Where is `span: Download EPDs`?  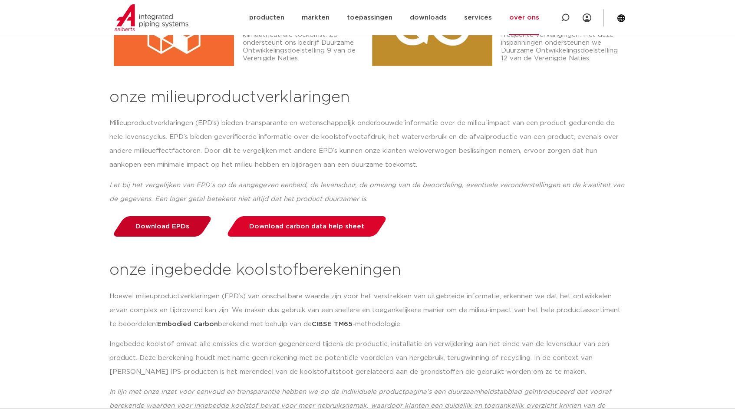
span: Download EPDs is located at coordinates (162, 226).